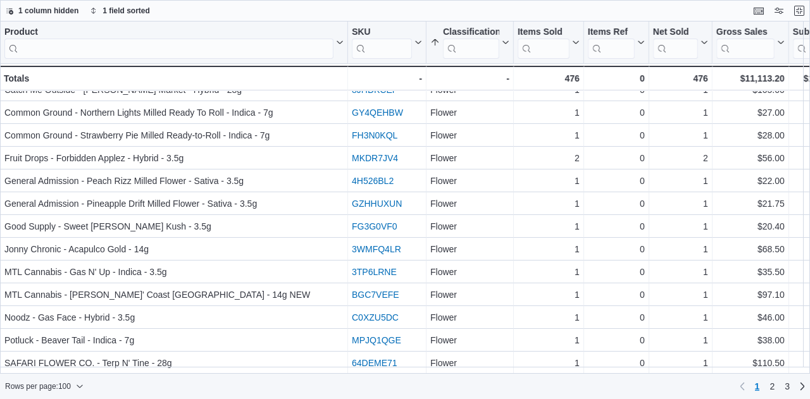  I want to click on button: Classification, so click(470, 42).